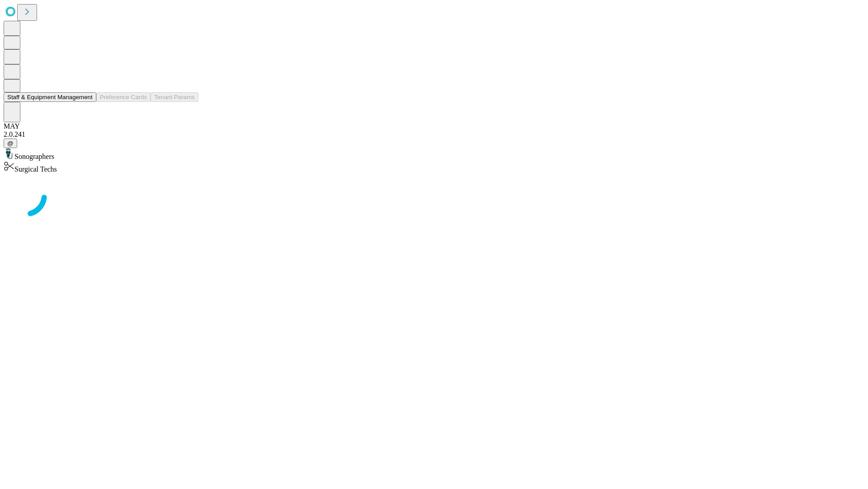 Image resolution: width=868 pixels, height=489 pixels. What do you see at coordinates (434, 155) in the screenshot?
I see `div: Sonographers` at bounding box center [434, 155].